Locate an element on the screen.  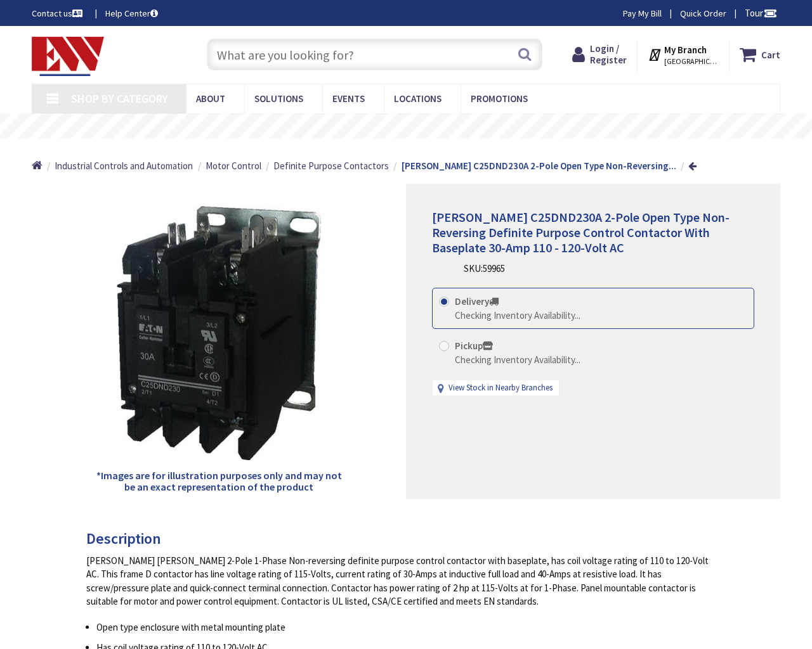
span: Motor Control is located at coordinates (233, 165).